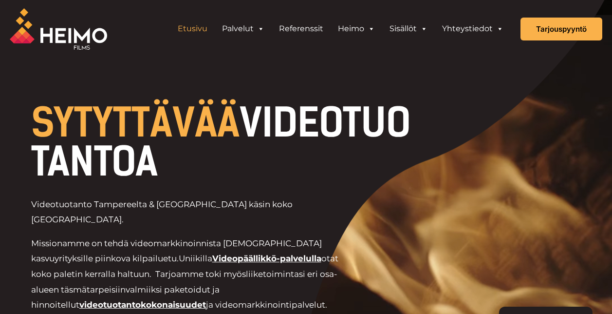 This screenshot has height=314, width=612. I want to click on a: Tarjouspyyntö, so click(561, 29).